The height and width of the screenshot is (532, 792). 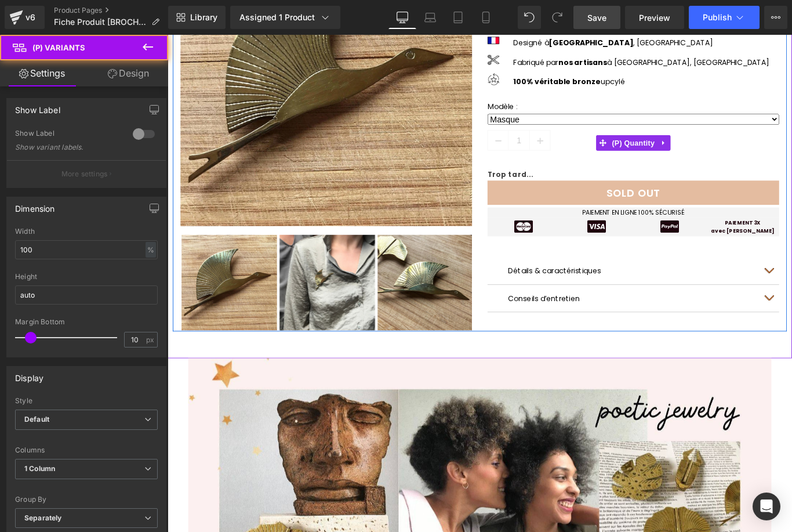 I want to click on button: Redo, so click(x=557, y=18).